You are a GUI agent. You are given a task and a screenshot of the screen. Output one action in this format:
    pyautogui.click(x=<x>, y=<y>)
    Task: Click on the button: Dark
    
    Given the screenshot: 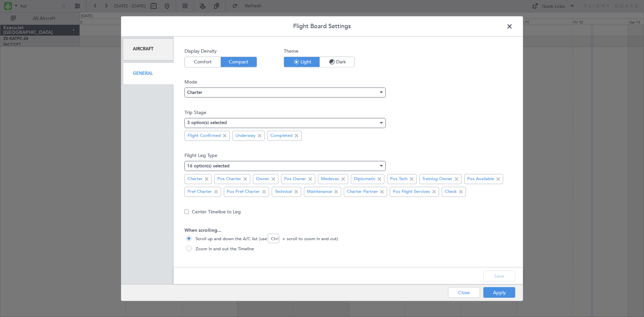 What is the action you would take?
    pyautogui.click(x=337, y=62)
    